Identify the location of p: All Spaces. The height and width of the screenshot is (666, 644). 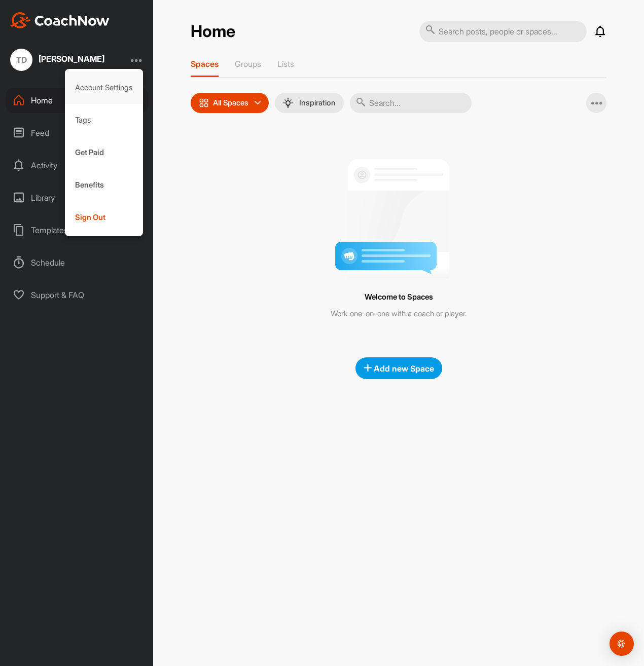
(231, 103).